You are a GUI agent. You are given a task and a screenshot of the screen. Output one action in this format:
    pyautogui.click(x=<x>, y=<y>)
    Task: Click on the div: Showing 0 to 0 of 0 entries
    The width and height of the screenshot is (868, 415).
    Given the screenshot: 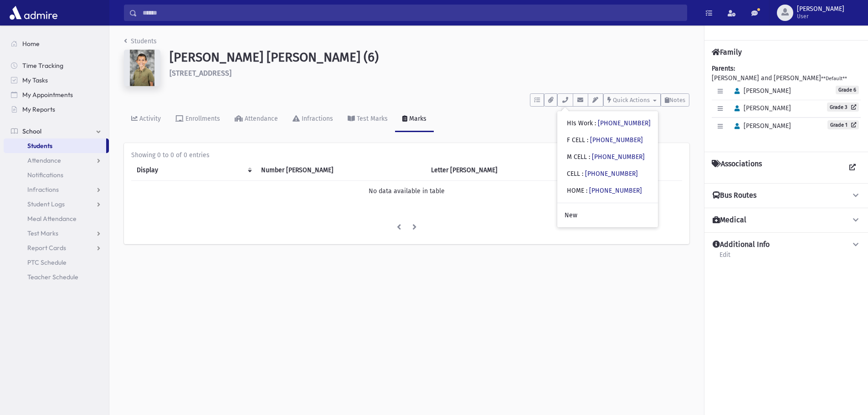 What is the action you would take?
    pyautogui.click(x=406, y=155)
    